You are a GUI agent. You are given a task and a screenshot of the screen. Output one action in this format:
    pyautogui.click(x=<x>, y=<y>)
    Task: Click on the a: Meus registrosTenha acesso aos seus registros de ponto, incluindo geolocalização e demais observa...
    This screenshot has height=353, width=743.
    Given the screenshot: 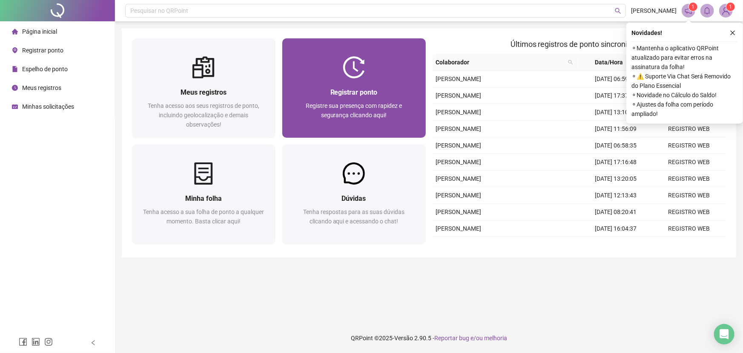 What is the action you would take?
    pyautogui.click(x=204, y=88)
    